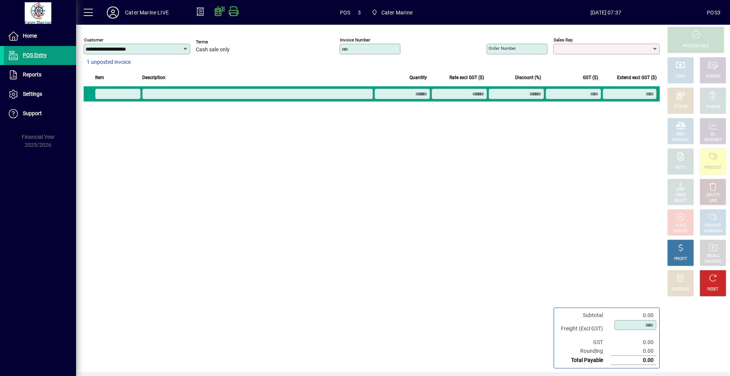  What do you see at coordinates (359, 13) in the screenshot?
I see `span: 3` at bounding box center [359, 13].